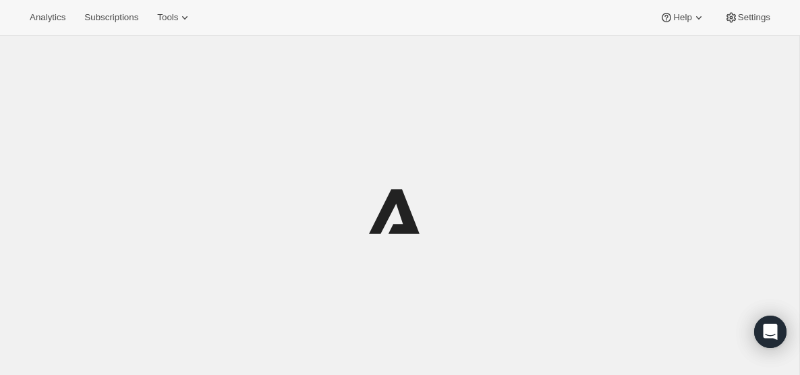 The width and height of the screenshot is (800, 375). I want to click on button: Settings, so click(747, 18).